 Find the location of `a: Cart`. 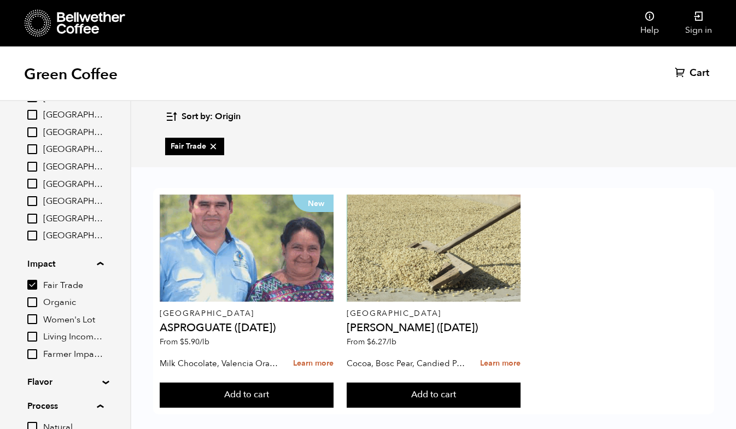

a: Cart is located at coordinates (694, 73).